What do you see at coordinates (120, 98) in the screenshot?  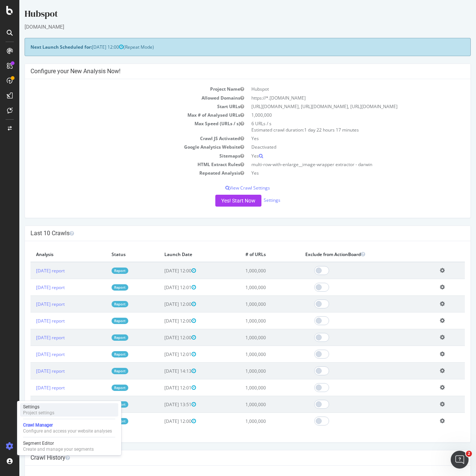 I see `td: Allowed Domains` at bounding box center [120, 98].